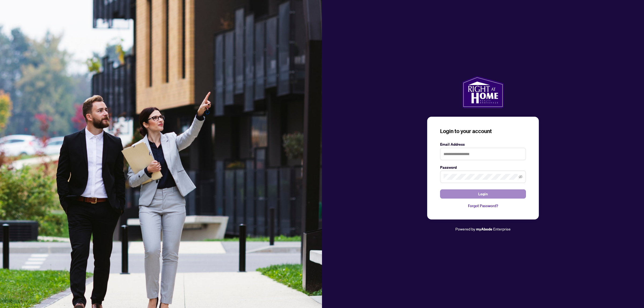 Image resolution: width=644 pixels, height=308 pixels. What do you see at coordinates (465, 229) in the screenshot?
I see `span: Powered by` at bounding box center [465, 229].